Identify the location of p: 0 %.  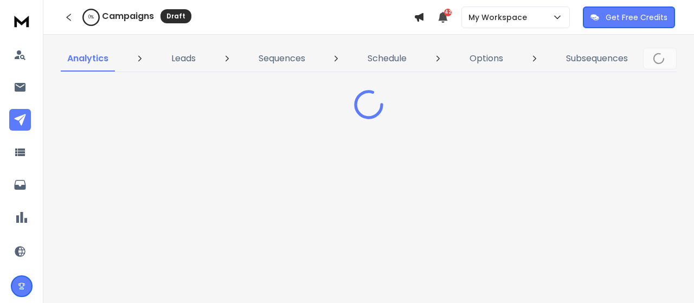
(91, 17).